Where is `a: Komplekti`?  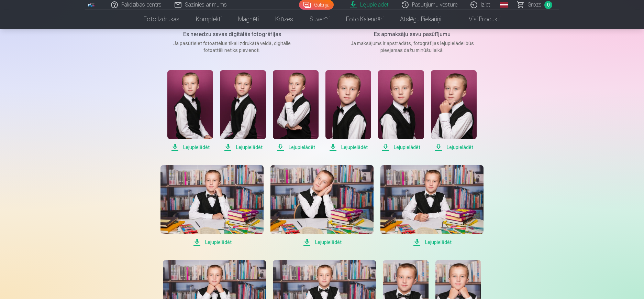
a: Komplekti is located at coordinates (209, 19).